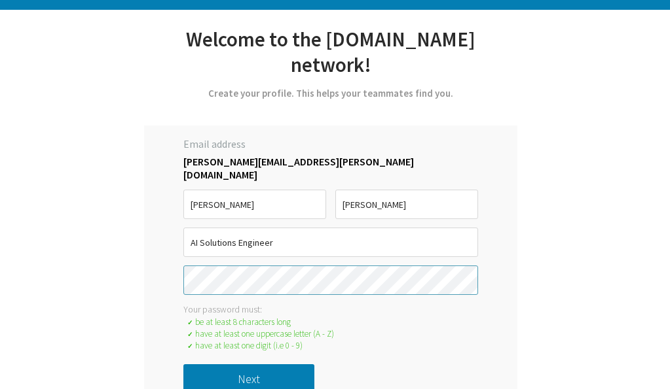 The width and height of the screenshot is (670, 389). Describe the element at coordinates (264, 334) in the screenshot. I see `div: have at least one uppercase letter (A - Z)` at that location.